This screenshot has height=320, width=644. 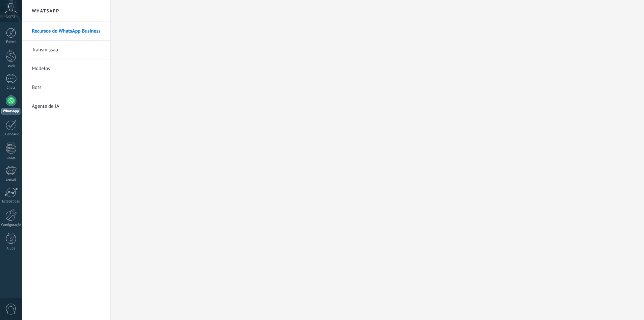 What do you see at coordinates (10, 16) in the screenshot?
I see `span: Conta` at bounding box center [10, 16].